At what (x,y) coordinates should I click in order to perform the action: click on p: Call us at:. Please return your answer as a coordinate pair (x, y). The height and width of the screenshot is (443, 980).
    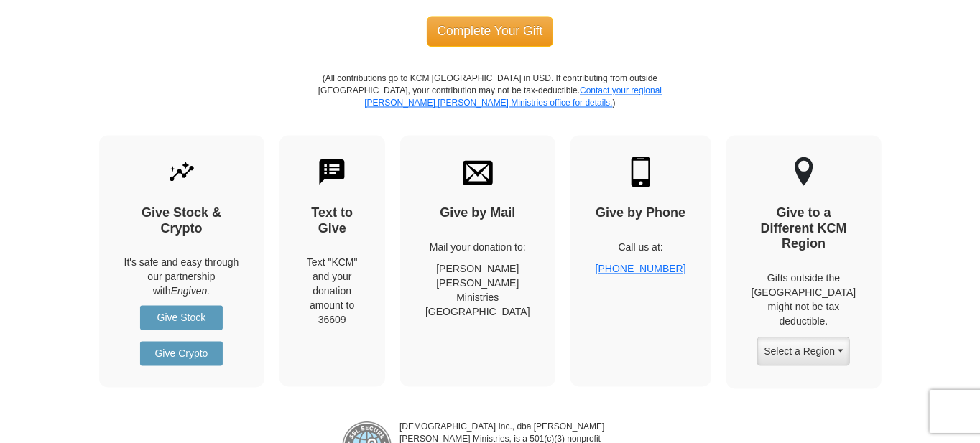
    Looking at the image, I should click on (641, 247).